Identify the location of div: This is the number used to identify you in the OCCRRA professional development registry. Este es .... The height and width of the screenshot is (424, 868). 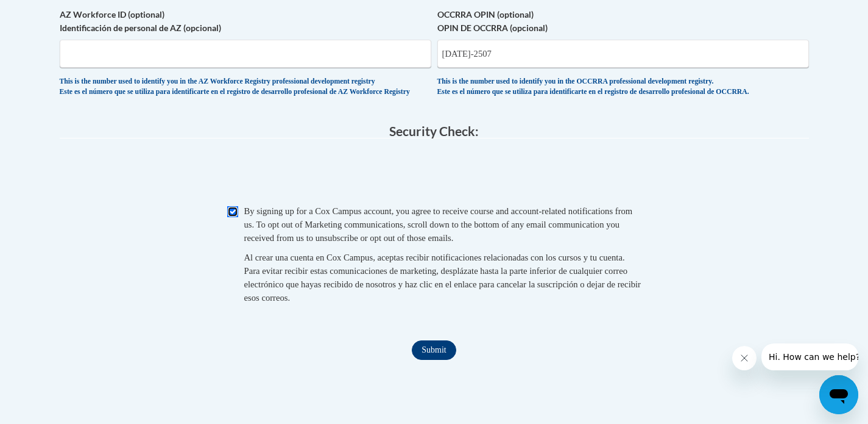
(623, 87).